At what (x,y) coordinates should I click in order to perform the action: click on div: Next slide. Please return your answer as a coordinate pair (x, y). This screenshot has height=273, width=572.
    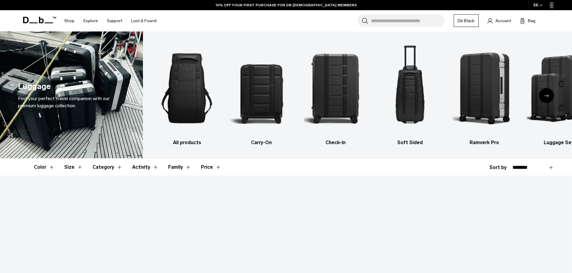
    Looking at the image, I should click on (546, 96).